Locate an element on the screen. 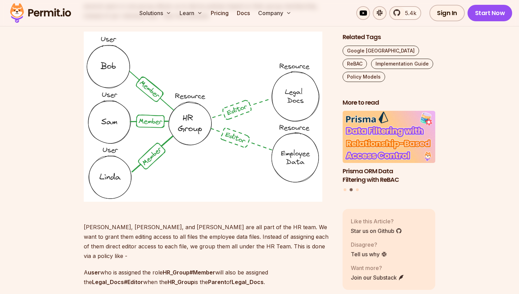  button: Go to slide 1 is located at coordinates (345, 190).